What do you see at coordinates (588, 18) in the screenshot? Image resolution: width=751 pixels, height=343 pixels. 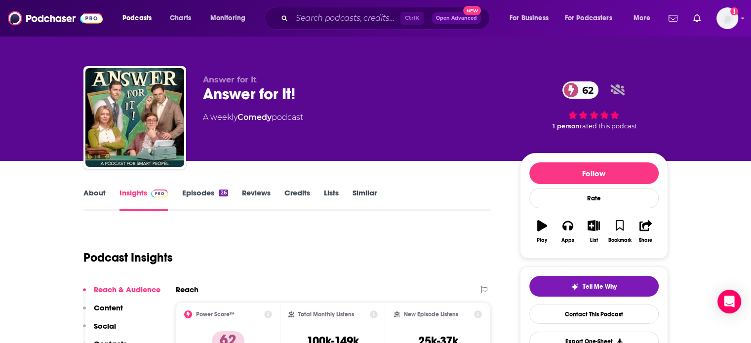 I see `span: For Podcasters` at bounding box center [588, 18].